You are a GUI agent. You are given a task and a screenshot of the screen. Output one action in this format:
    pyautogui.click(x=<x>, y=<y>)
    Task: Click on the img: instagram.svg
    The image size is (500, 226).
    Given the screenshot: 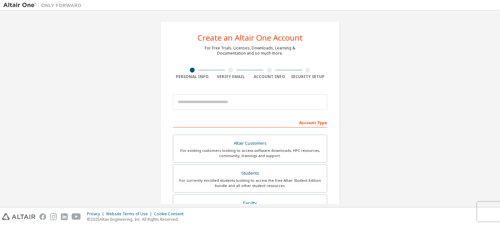 What is the action you would take?
    pyautogui.click(x=53, y=217)
    